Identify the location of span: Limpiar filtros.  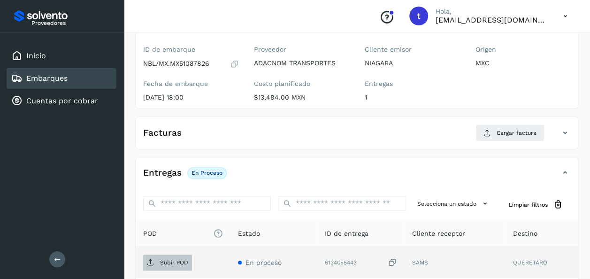
(528, 205).